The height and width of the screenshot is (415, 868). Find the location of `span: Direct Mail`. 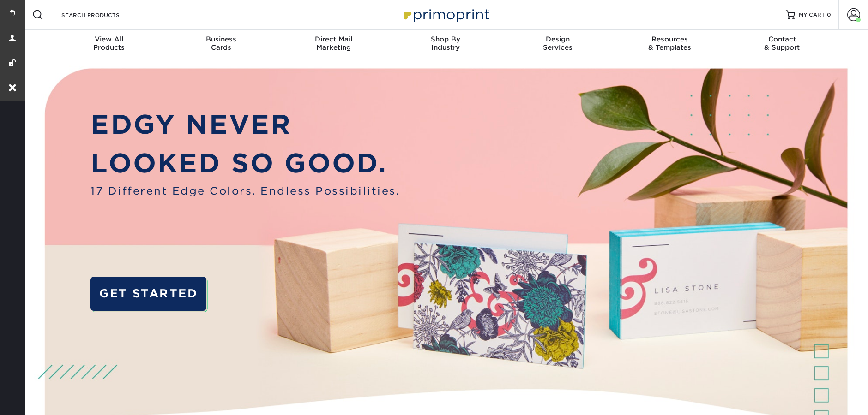

span: Direct Mail is located at coordinates (333, 39).